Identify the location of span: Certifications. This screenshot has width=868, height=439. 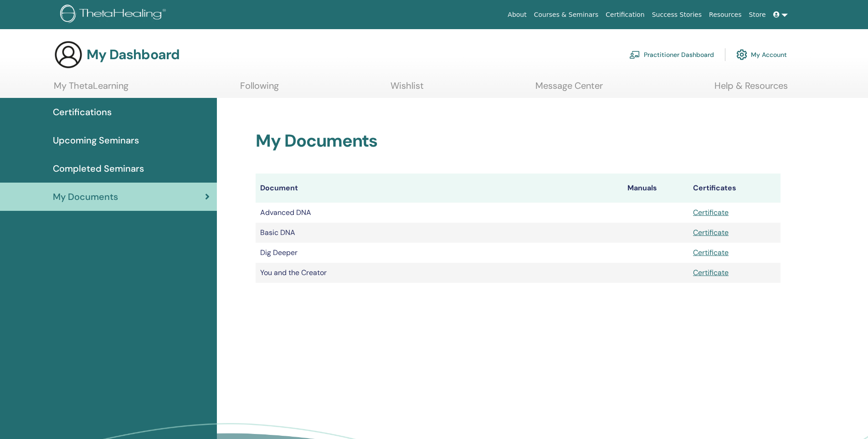
(82, 112).